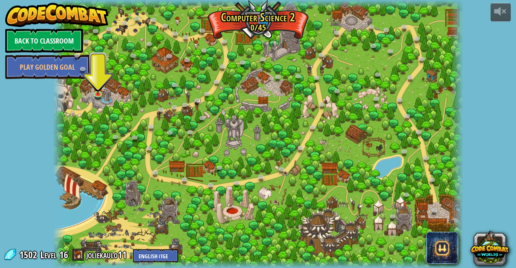 Image resolution: width=516 pixels, height=268 pixels. I want to click on span: 1502, so click(29, 255).